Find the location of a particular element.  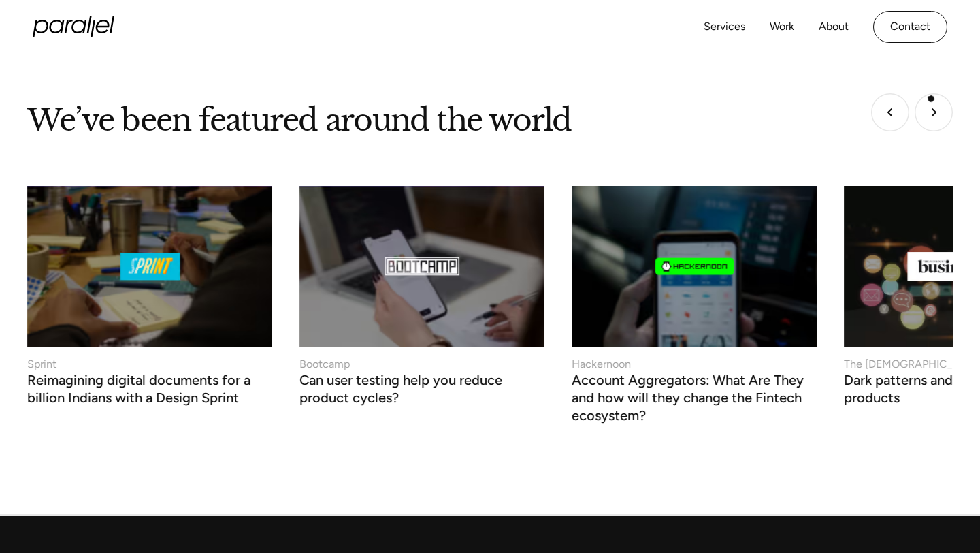

h3: Reimagining digital documents for a billion Indians with a Design Sprint is located at coordinates (149, 391).